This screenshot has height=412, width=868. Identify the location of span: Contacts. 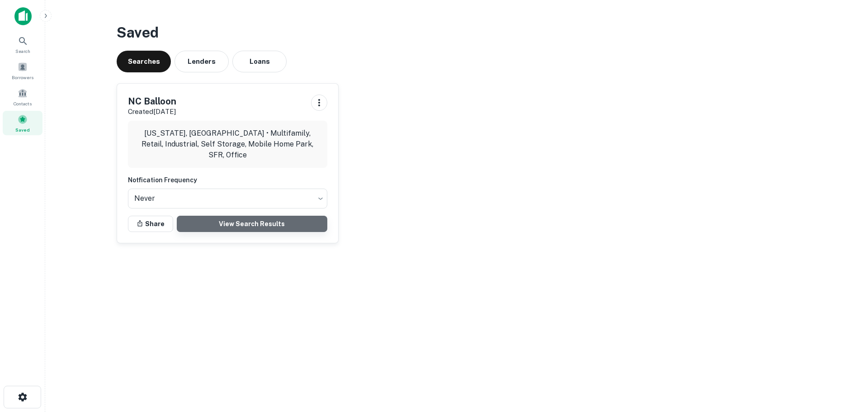
(22, 103).